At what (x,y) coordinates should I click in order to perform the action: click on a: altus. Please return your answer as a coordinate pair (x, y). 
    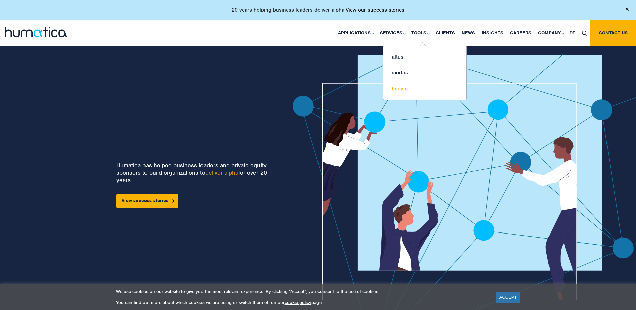
    Looking at the image, I should click on (425, 57).